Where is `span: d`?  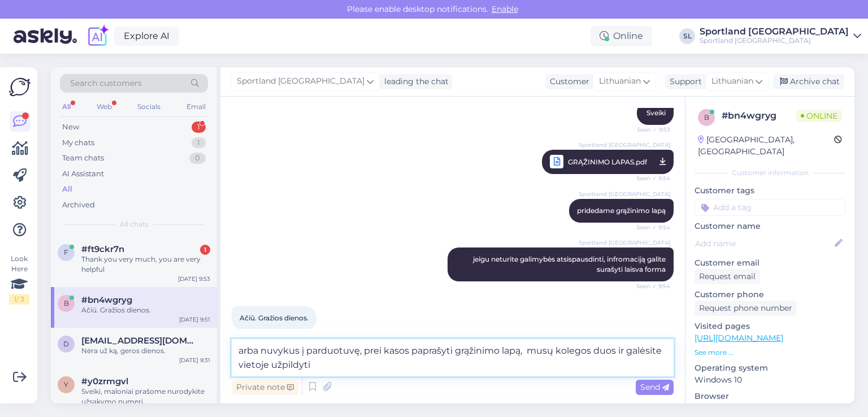
span: d is located at coordinates (66, 343).